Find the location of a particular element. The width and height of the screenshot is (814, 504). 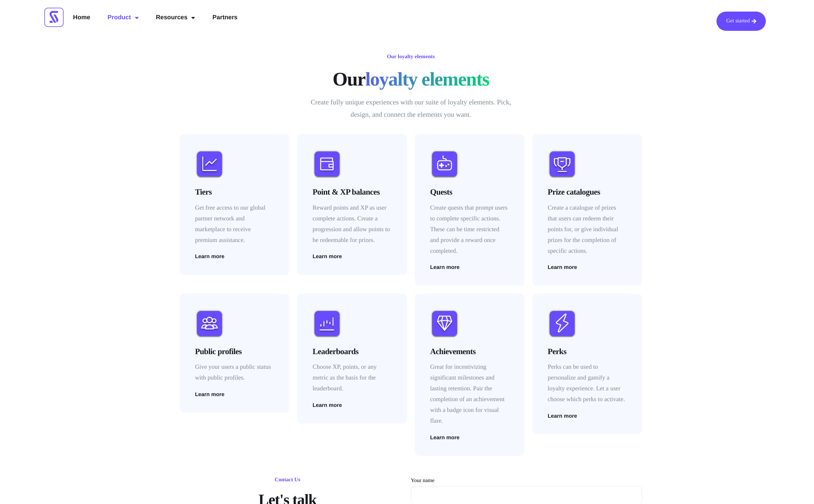

a: Product is located at coordinates (123, 18).